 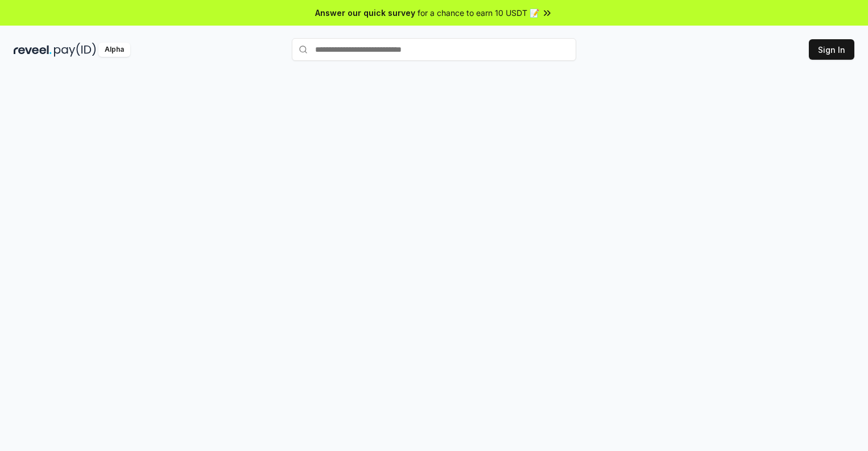 I want to click on span: for a chance to earn 10 USDT 📝, so click(x=478, y=13).